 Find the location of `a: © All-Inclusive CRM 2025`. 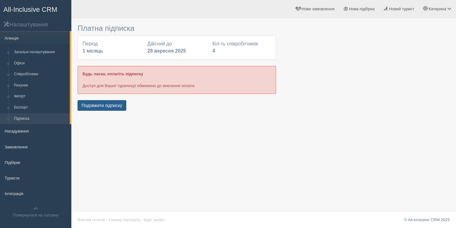

a: © All-Inclusive CRM 2025 is located at coordinates (427, 219).